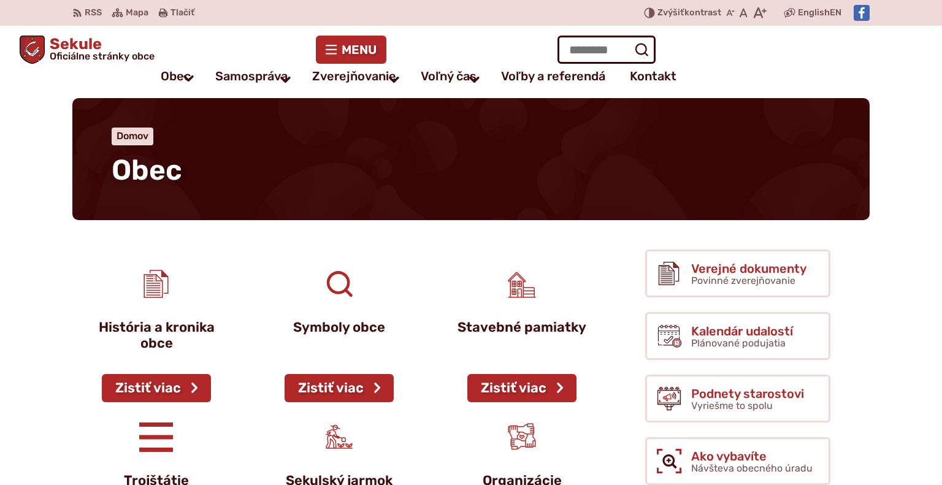 The height and width of the screenshot is (485, 942). Describe the element at coordinates (251, 76) in the screenshot. I see `a: Samospráva` at that location.